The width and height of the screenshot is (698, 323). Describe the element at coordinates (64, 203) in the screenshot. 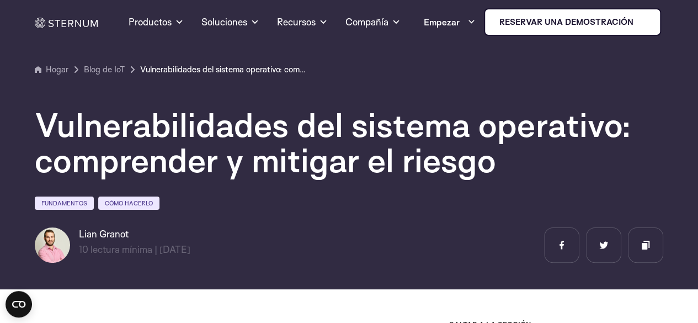

I see `font: Fundamentos` at that location.